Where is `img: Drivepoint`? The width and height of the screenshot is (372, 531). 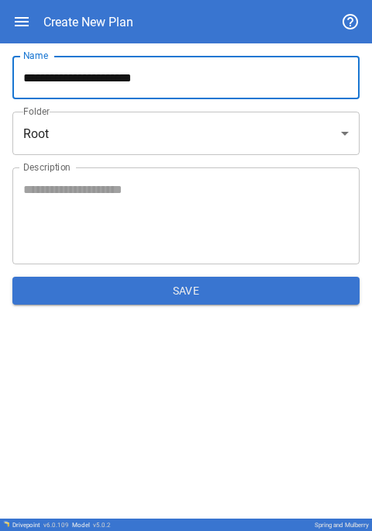
img: Drivepoint is located at coordinates (6, 524).